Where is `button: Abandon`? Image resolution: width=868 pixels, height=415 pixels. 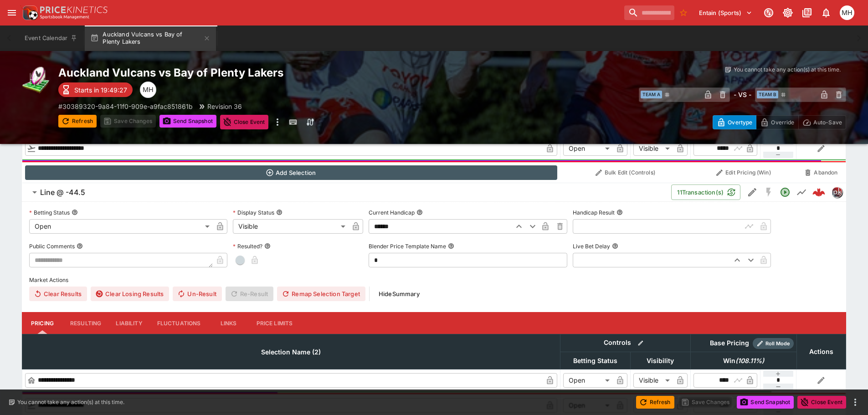
button: Abandon is located at coordinates (821, 173).